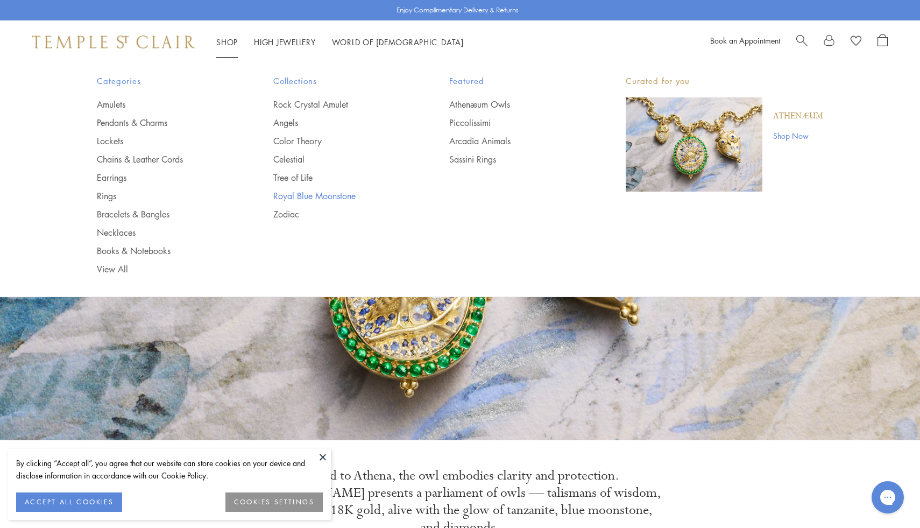 This screenshot has width=920, height=528. What do you see at coordinates (801, 42) in the screenshot?
I see `a: Search` at bounding box center [801, 42].